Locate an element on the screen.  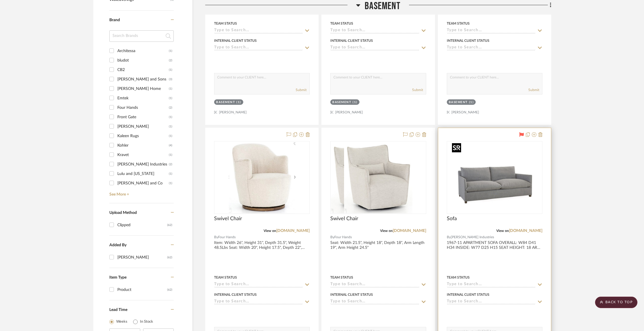
div: Emtek is located at coordinates (143, 98).